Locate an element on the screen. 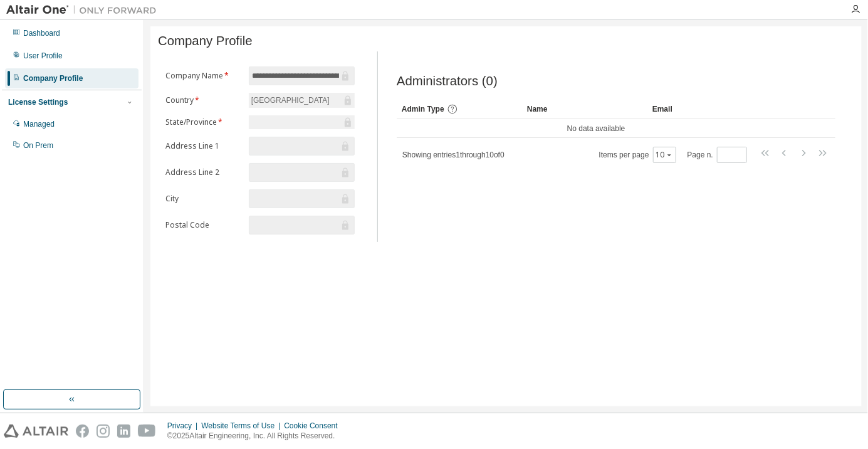 The image size is (868, 449). span: Page n. is located at coordinates (717, 155).